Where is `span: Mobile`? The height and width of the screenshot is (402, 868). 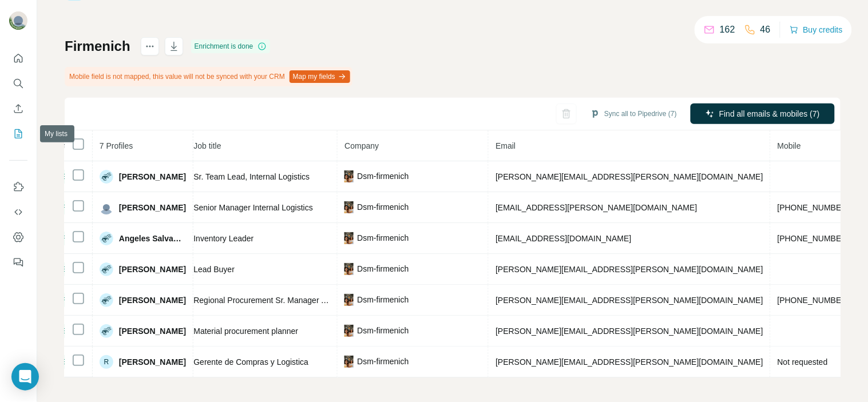
span: Mobile is located at coordinates (789, 146).